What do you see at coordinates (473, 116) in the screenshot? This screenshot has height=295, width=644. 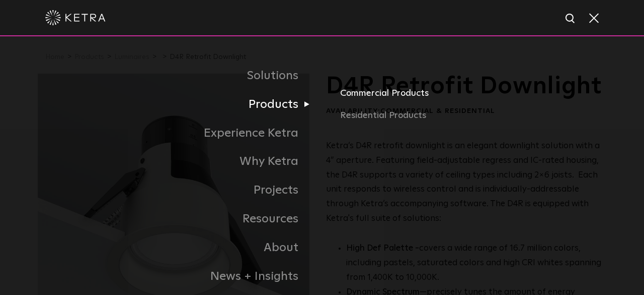 I see `a: Residential Products` at bounding box center [473, 116].